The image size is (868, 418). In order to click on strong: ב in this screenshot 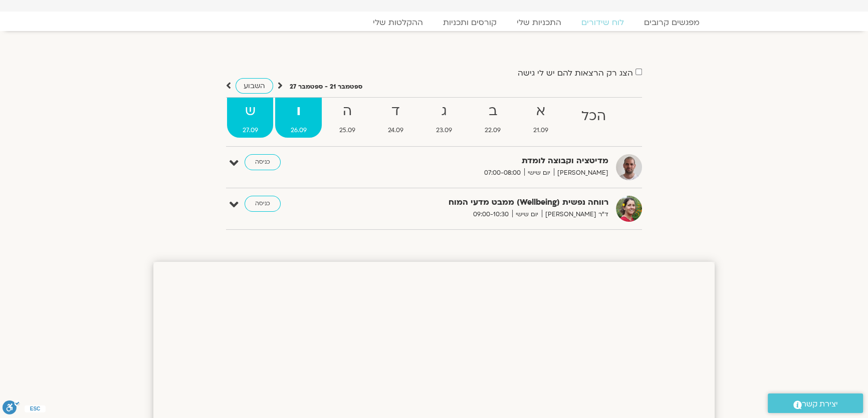, I will do `click(493, 111)`.